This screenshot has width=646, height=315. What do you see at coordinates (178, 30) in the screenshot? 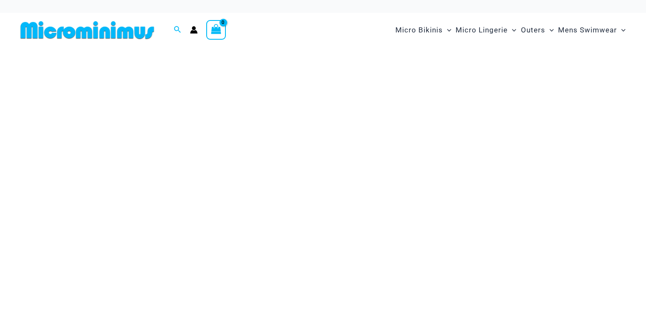
I see `a: Search icon link` at bounding box center [178, 30].